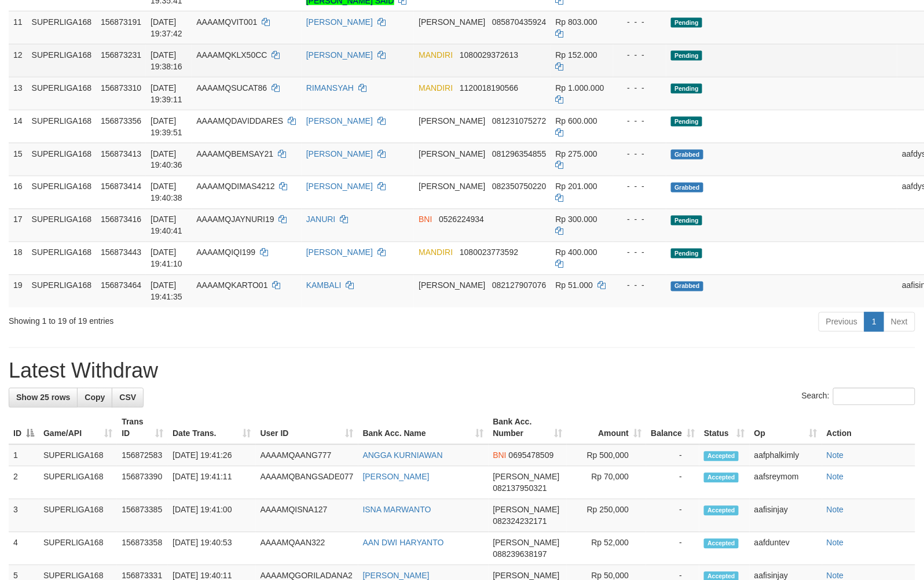 This screenshot has height=580, width=924. Describe the element at coordinates (121, 22) in the screenshot. I see `span: 156873191` at that location.